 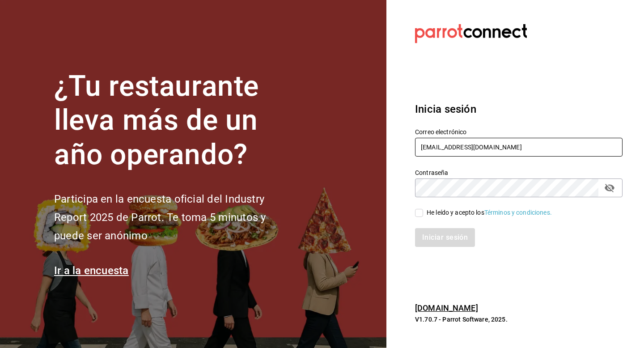 What do you see at coordinates (91, 270) in the screenshot?
I see `a: Ir a la encuesta` at bounding box center [91, 270].